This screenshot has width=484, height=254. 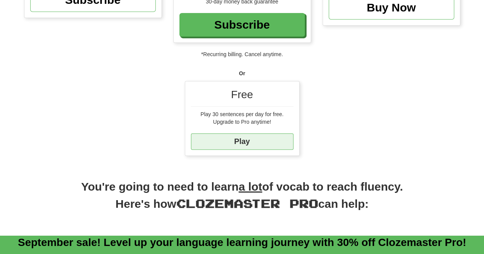 What do you see at coordinates (242, 73) in the screenshot?
I see `strong: Or` at bounding box center [242, 73].